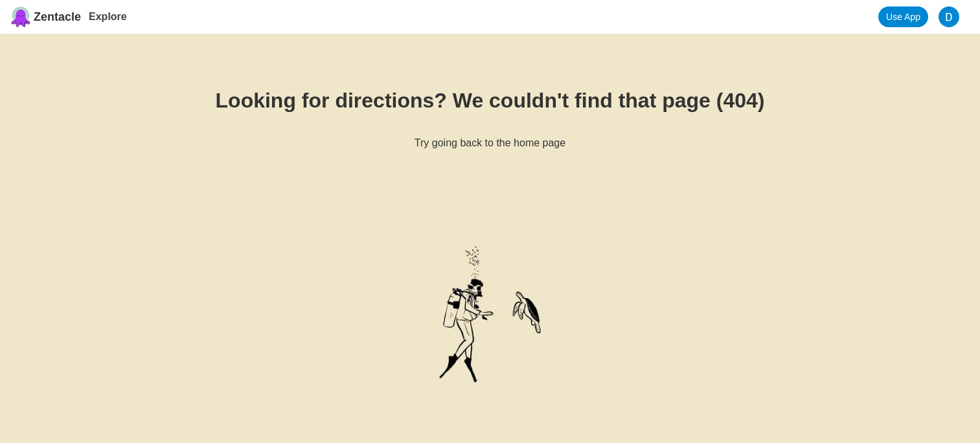 This screenshot has height=443, width=980. Describe the element at coordinates (949, 17) in the screenshot. I see `img: Donna Harrigan` at that location.